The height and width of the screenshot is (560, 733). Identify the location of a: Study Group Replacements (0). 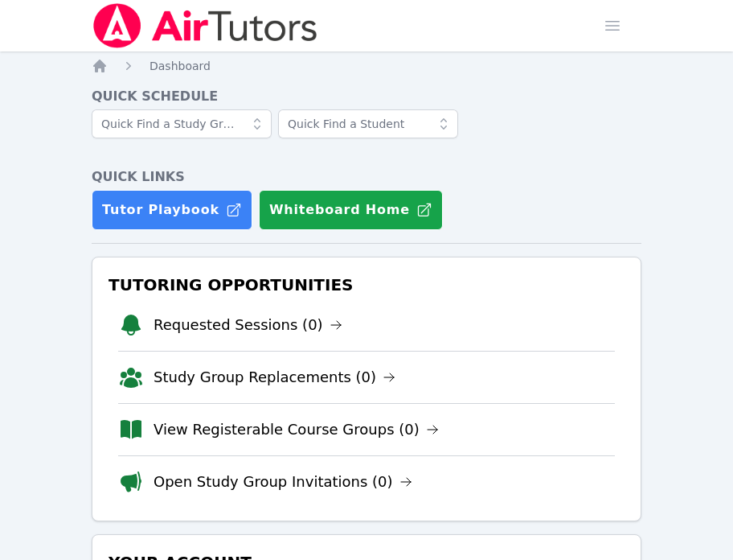
(274, 377).